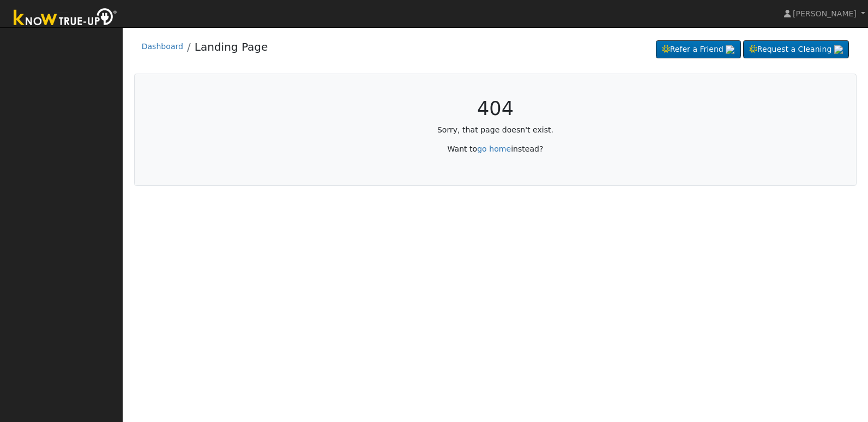  What do you see at coordinates (162, 46) in the screenshot?
I see `a: Dashboard` at bounding box center [162, 46].